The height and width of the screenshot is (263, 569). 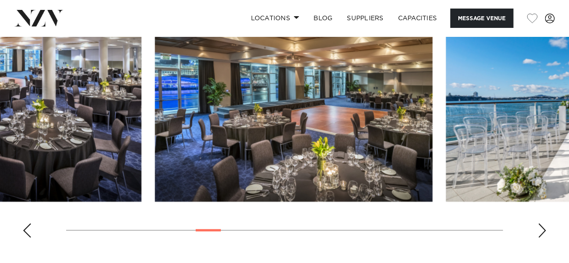 What do you see at coordinates (323, 18) in the screenshot?
I see `a: BLOG` at bounding box center [323, 18].